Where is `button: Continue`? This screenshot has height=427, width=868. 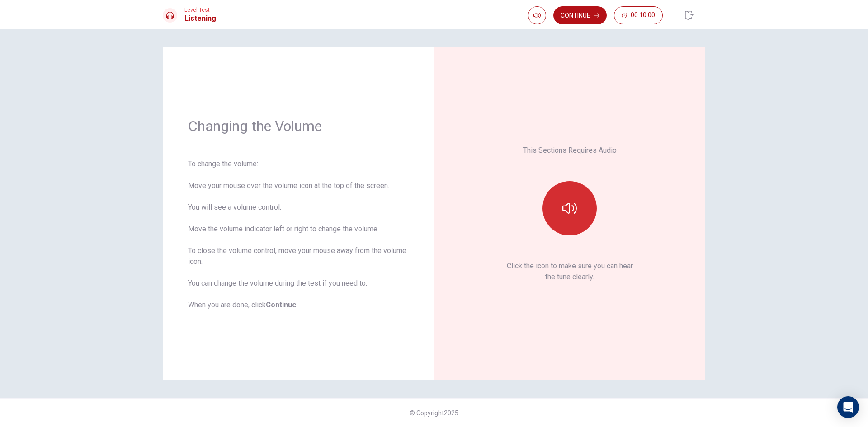
button: Continue is located at coordinates (581, 15).